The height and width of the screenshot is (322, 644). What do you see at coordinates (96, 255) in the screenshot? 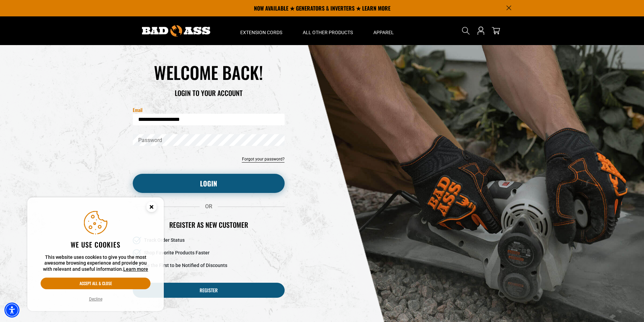
I see `aside: Cookie Consent` at bounding box center [96, 255].